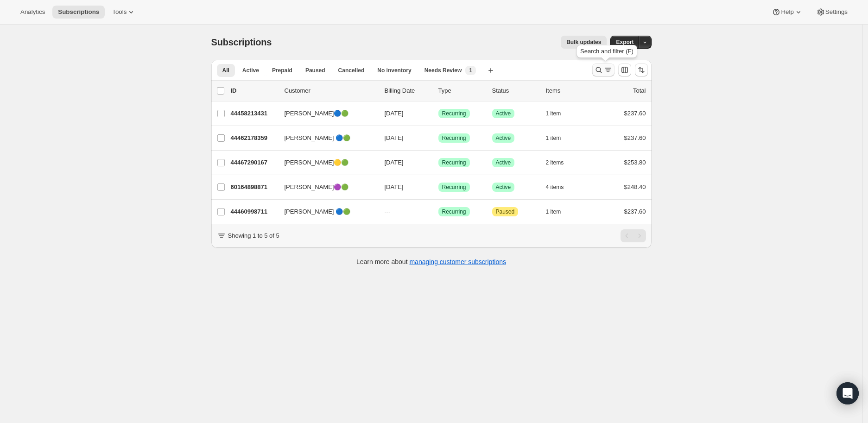  Describe the element at coordinates (639, 91) in the screenshot. I see `p: Total` at that location.